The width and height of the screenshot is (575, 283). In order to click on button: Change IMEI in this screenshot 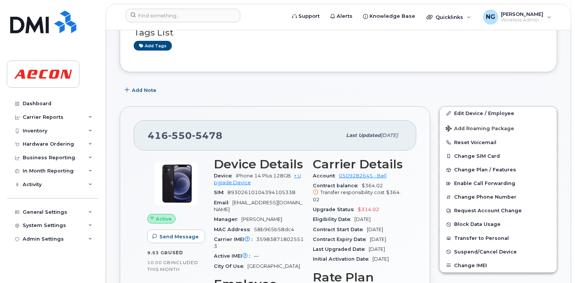, I will do `click(499, 265)`.